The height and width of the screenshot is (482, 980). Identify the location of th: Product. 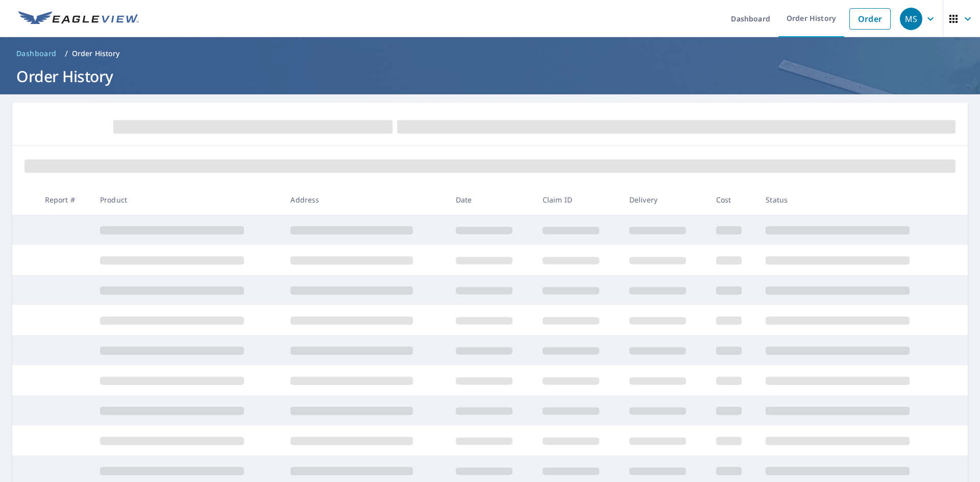
(186, 200).